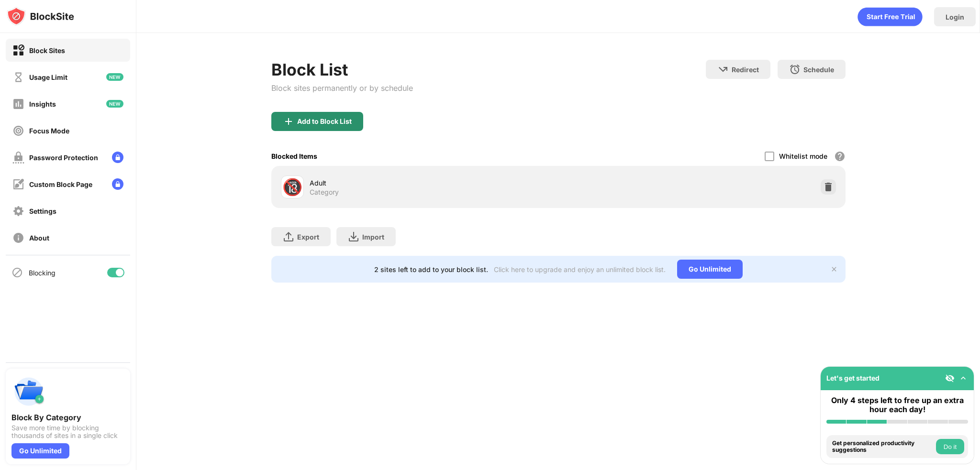 The image size is (980, 470). Describe the element at coordinates (17, 273) in the screenshot. I see `img: blocking-icon.svg` at that location.